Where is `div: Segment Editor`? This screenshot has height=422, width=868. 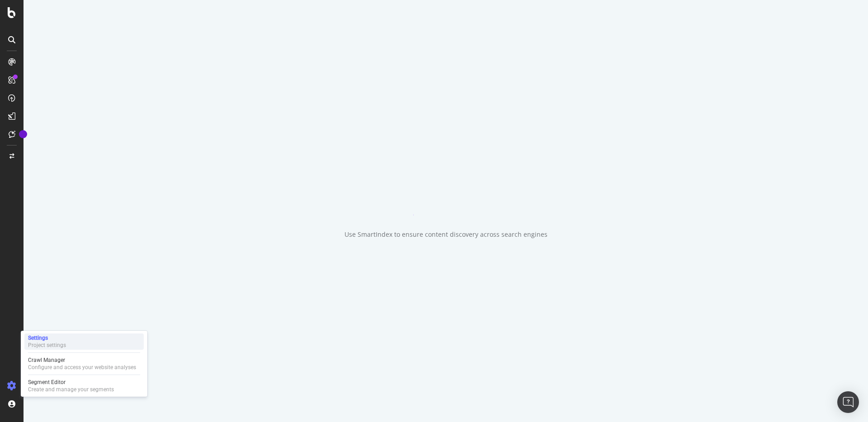
div: Segment Editor is located at coordinates (71, 382).